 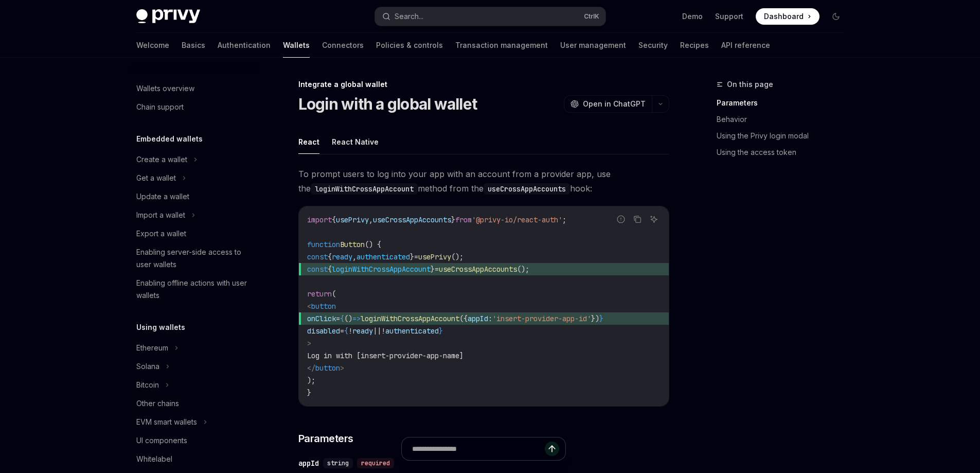 What do you see at coordinates (464, 219) in the screenshot?
I see `span: from` at bounding box center [464, 219].